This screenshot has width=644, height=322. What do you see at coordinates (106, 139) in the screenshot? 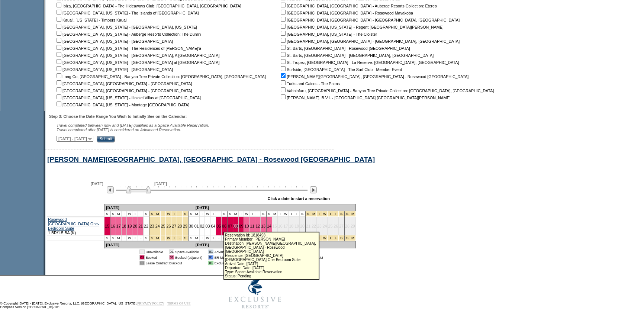
I see `input: Submit` at bounding box center [106, 139].